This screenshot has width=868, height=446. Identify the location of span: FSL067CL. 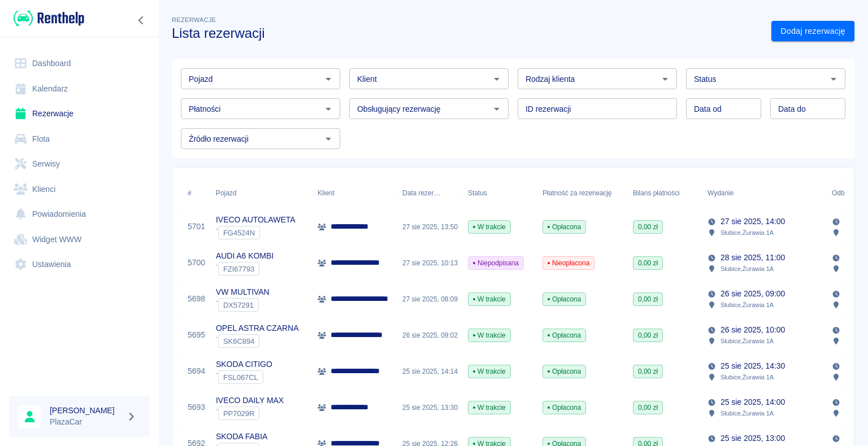
(241, 377).